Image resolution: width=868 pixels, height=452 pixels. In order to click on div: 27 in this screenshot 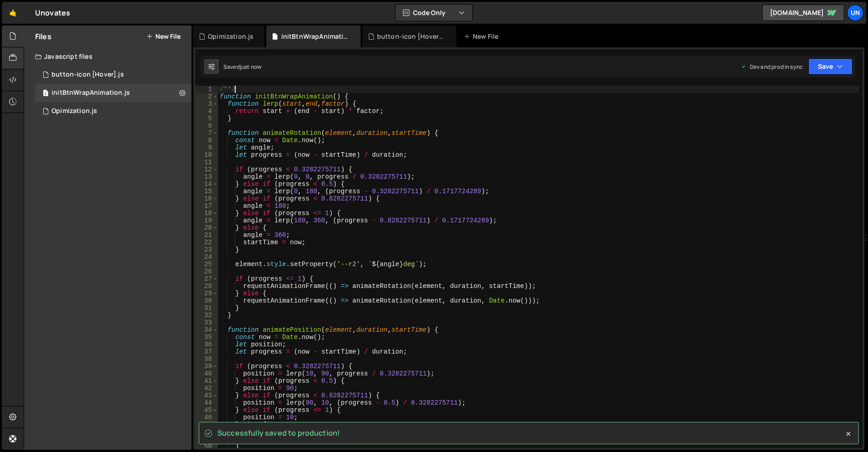, I will do `click(206, 279)`.